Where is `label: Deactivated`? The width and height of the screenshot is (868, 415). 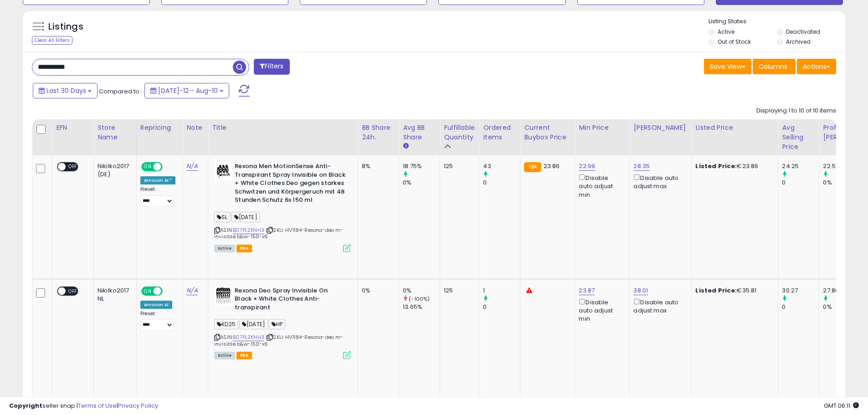
label: Deactivated is located at coordinates (803, 31).